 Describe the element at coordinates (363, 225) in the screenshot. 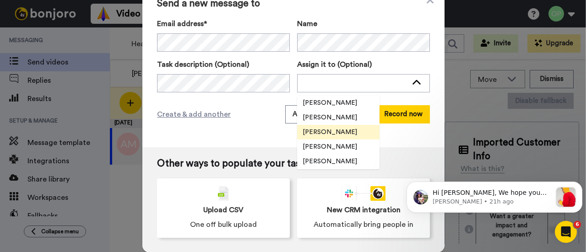

I see `span: Automatically bring people in` at that location.